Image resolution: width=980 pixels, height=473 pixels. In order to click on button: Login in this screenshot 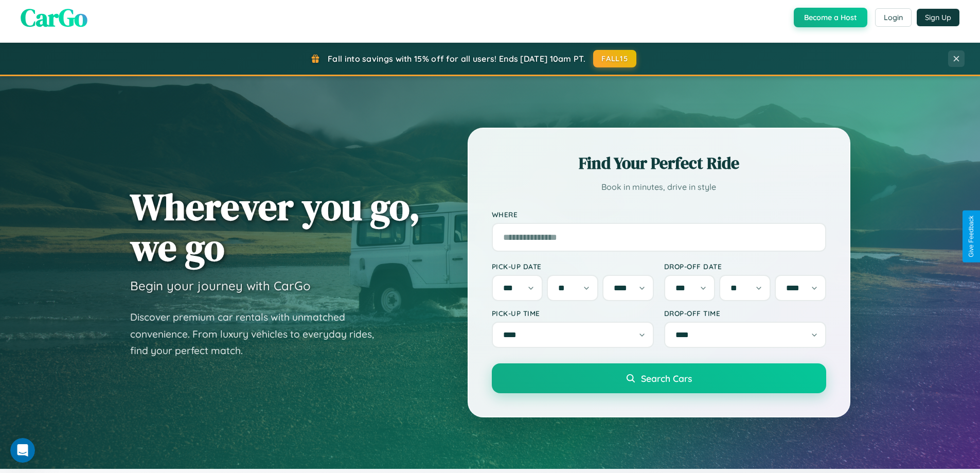, I will do `click(893, 17)`.